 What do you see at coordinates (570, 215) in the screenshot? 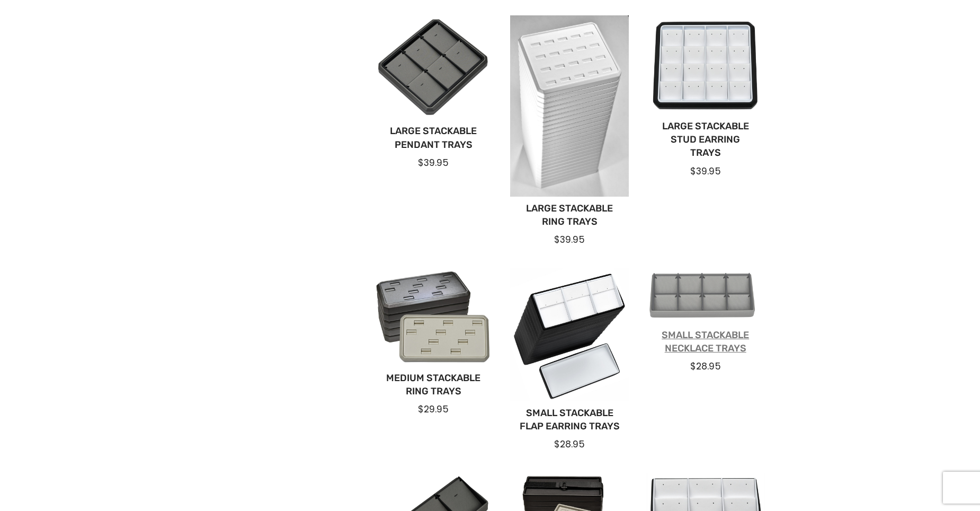
I see `a: Large Stackable Ring Trays` at bounding box center [570, 215].